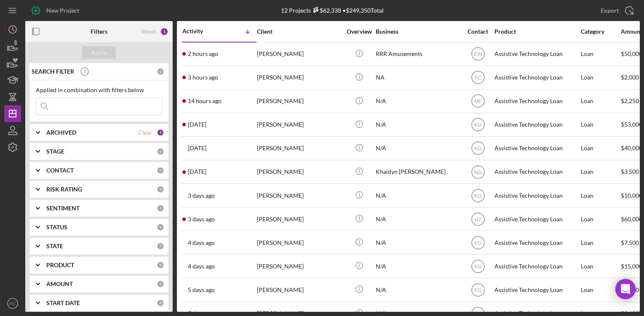 This screenshot has height=316, width=644. Describe the element at coordinates (417, 54) in the screenshot. I see `div: RRR Amusements` at that location.